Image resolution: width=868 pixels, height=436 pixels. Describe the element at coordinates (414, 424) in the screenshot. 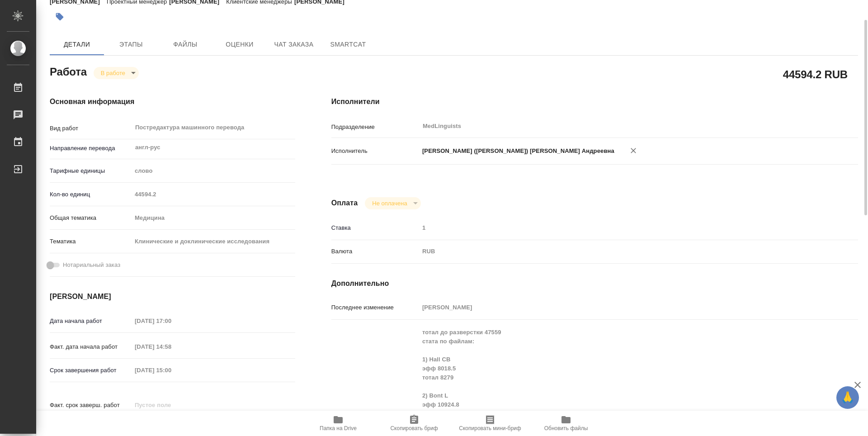

I see `button: Скопировать бриф` at that location.